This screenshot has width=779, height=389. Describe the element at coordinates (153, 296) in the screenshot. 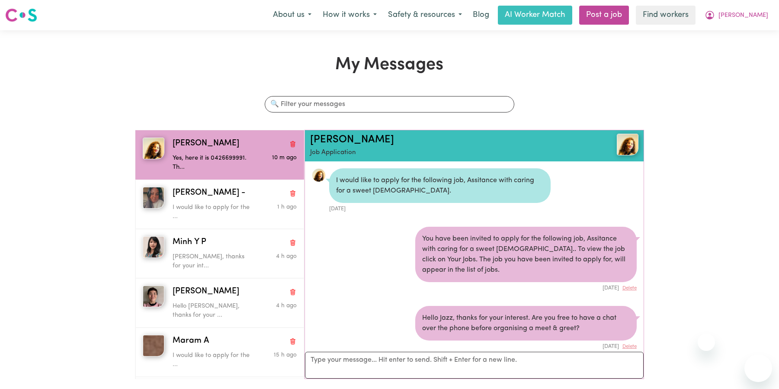

I see `img: Yasuyo O` at that location.